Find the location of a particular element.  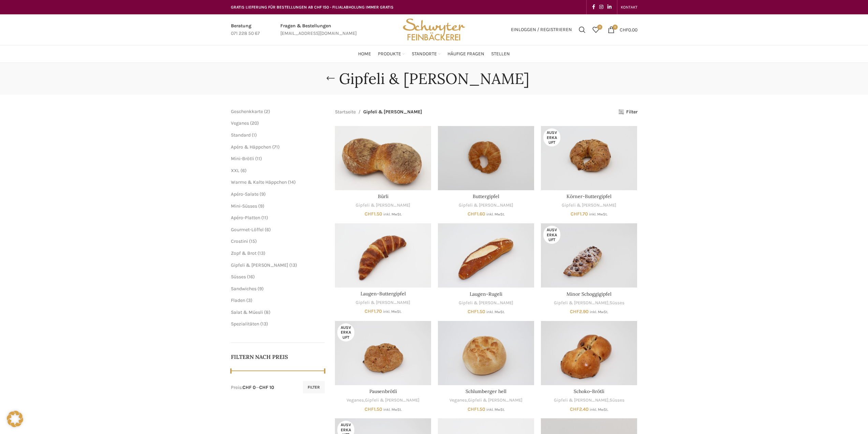

a: Apéro-Salate is located at coordinates (245, 194).